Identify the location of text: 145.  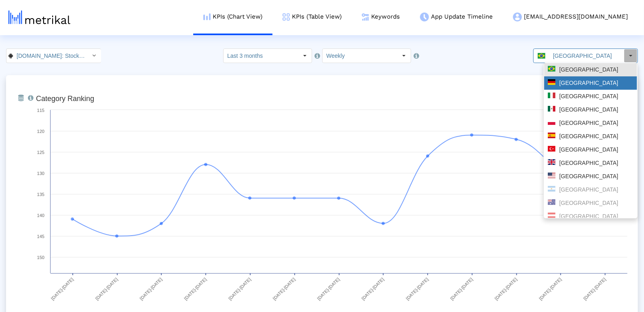
(41, 237).